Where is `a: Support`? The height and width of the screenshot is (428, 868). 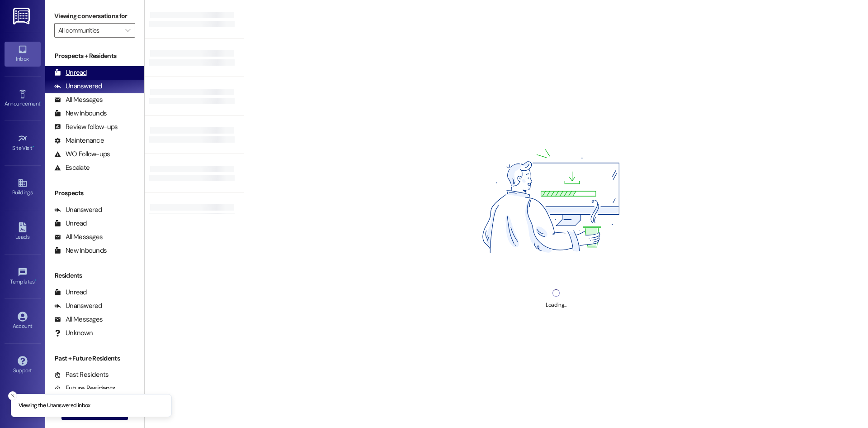
a: Support is located at coordinates (23, 366).